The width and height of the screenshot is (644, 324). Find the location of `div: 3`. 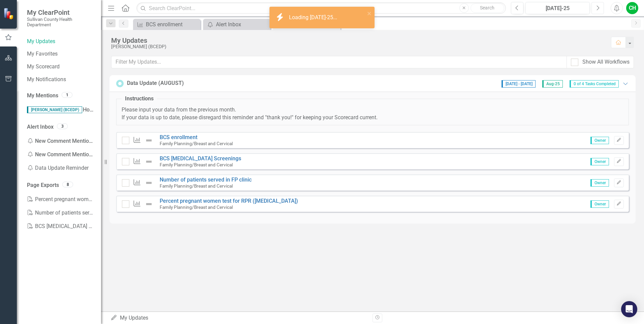

div: 3 is located at coordinates (62, 126).